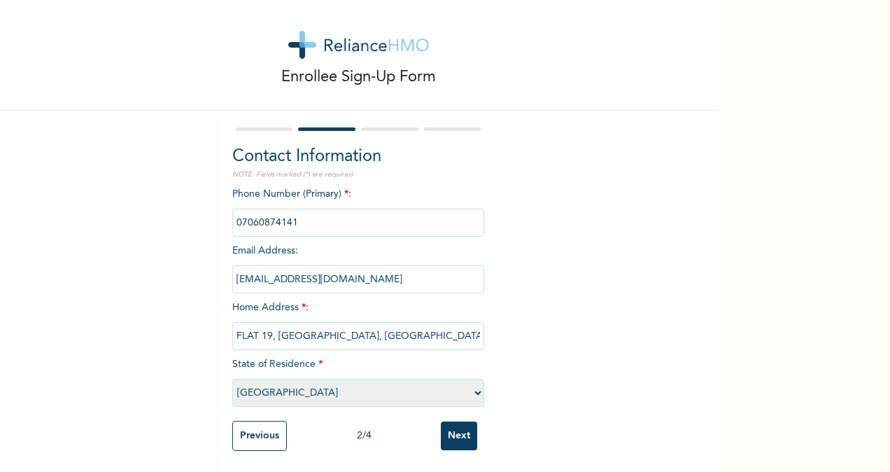 The width and height of the screenshot is (890, 472). I want to click on input: Enter email Address (Leave empty, if unavailable), so click(358, 279).